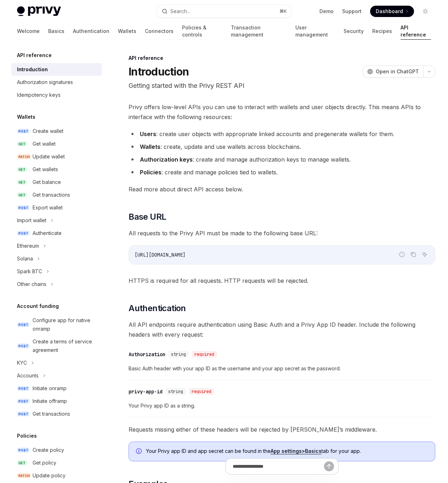 The image size is (448, 483). I want to click on button: Open in ChatGPT, so click(393, 72).